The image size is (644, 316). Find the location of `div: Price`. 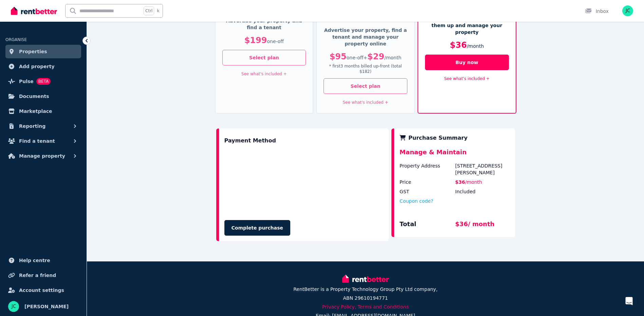

div: Price is located at coordinates (427, 182).